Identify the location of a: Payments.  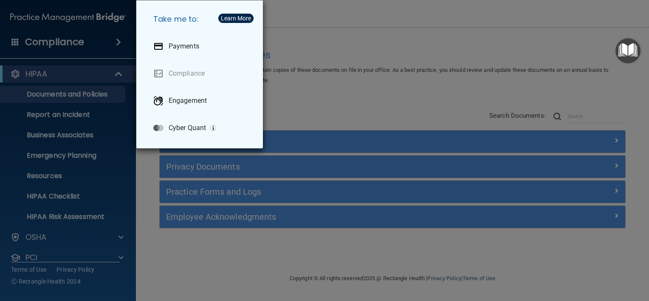
(201, 46).